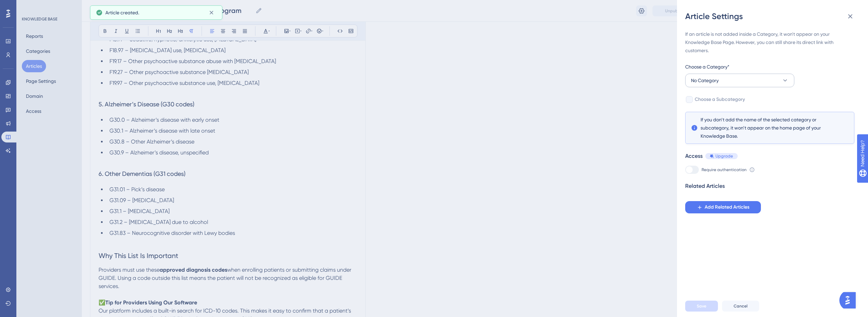 This screenshot has width=868, height=317. I want to click on span: Article created., so click(122, 13).